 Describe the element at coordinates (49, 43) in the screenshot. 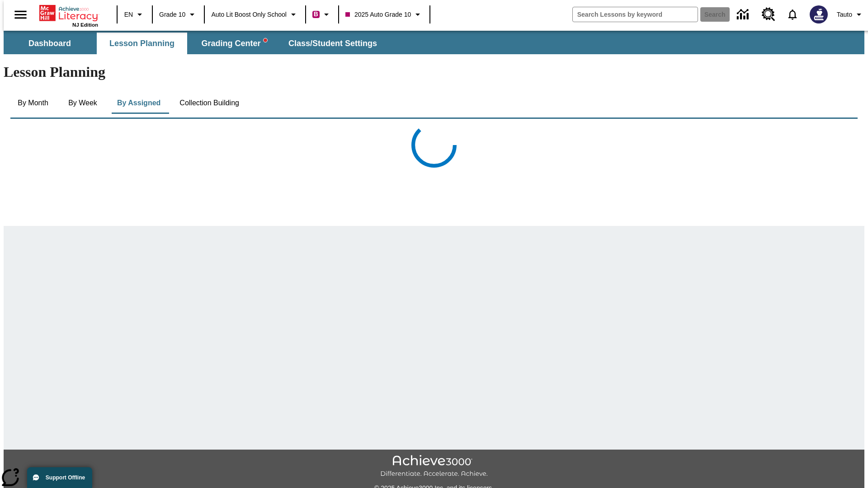

I see `span: Dashboard` at that location.